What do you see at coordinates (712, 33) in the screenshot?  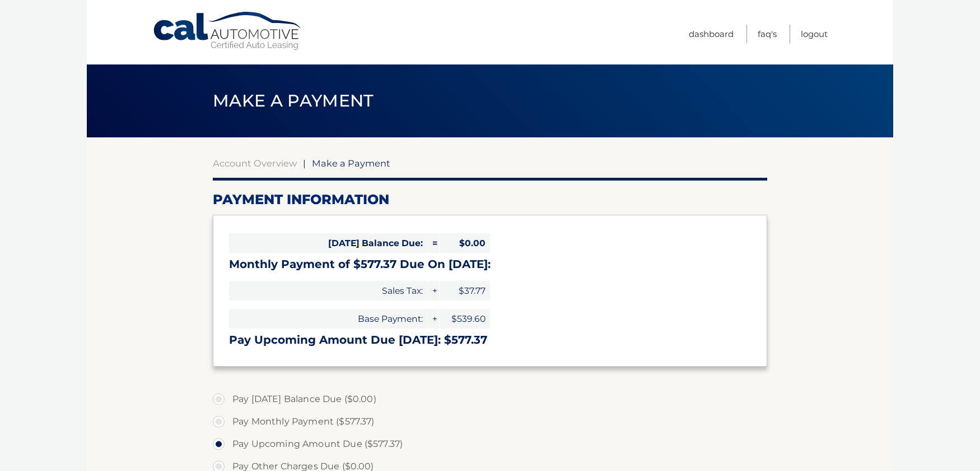 I see `a: Dashboard` at bounding box center [712, 33].